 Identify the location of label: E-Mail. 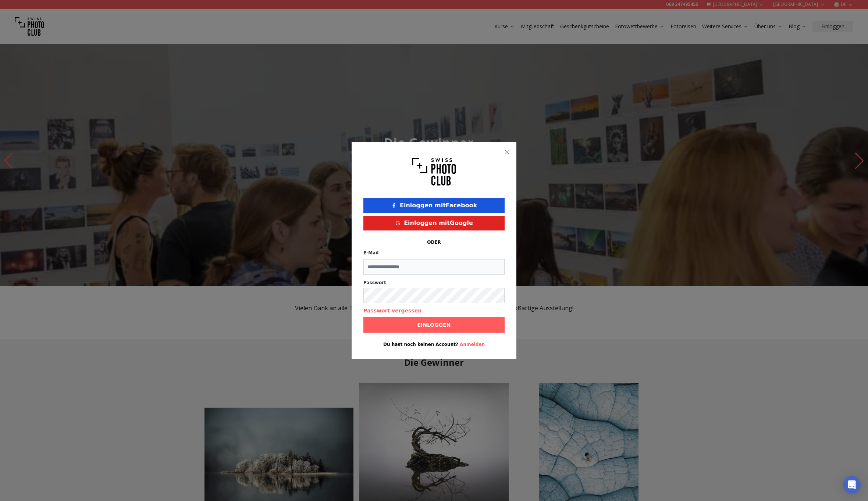
(370, 253).